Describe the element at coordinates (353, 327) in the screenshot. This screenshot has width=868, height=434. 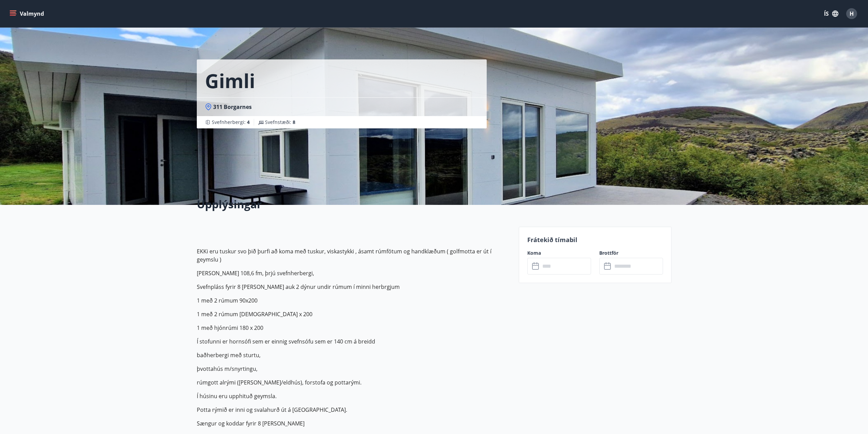
I see `p: 1 með hjónrúmi 180 x 200` at that location.